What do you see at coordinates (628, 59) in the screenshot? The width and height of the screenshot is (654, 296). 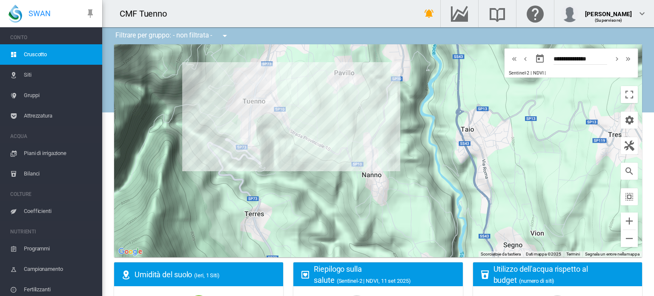 I see `button: icon-chevron-double-right` at bounding box center [628, 59].